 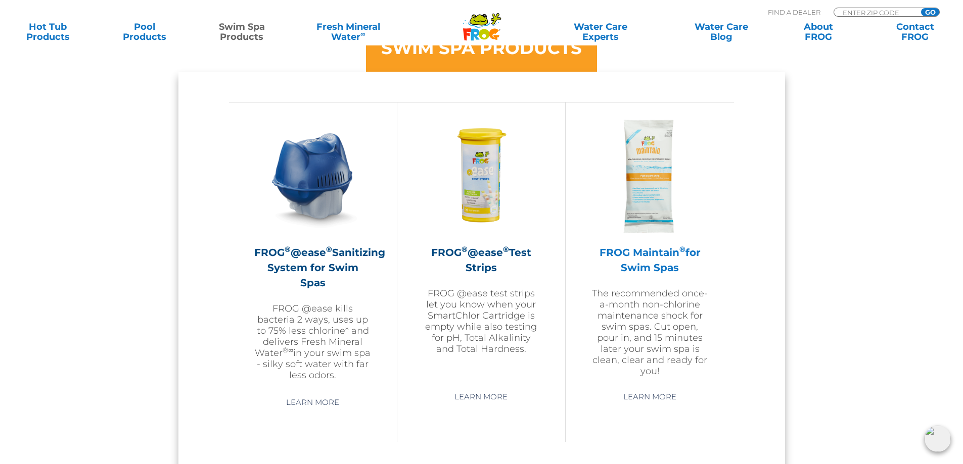 What do you see at coordinates (649, 260) in the screenshot?
I see `h2: FROG Maintain for Swim Spas` at bounding box center [649, 260].